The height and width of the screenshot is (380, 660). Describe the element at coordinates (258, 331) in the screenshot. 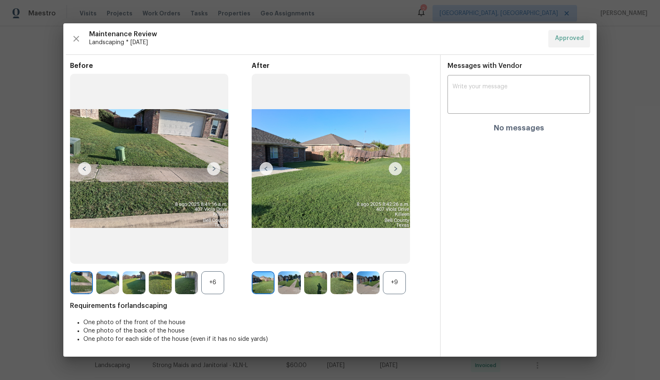

I see `li: One photo of the back of the house` at that location.